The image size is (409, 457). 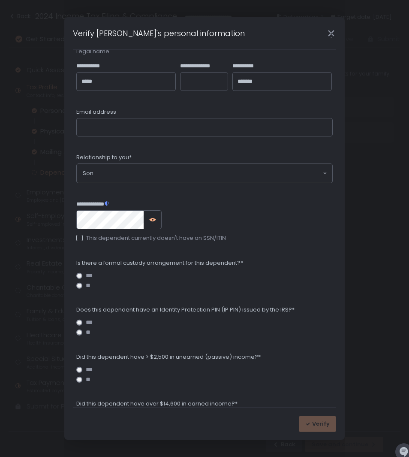 I want to click on span: Does this dependent have an Identity Protection PIN (IP PIN) issued by the IRS?*, so click(x=185, y=310).